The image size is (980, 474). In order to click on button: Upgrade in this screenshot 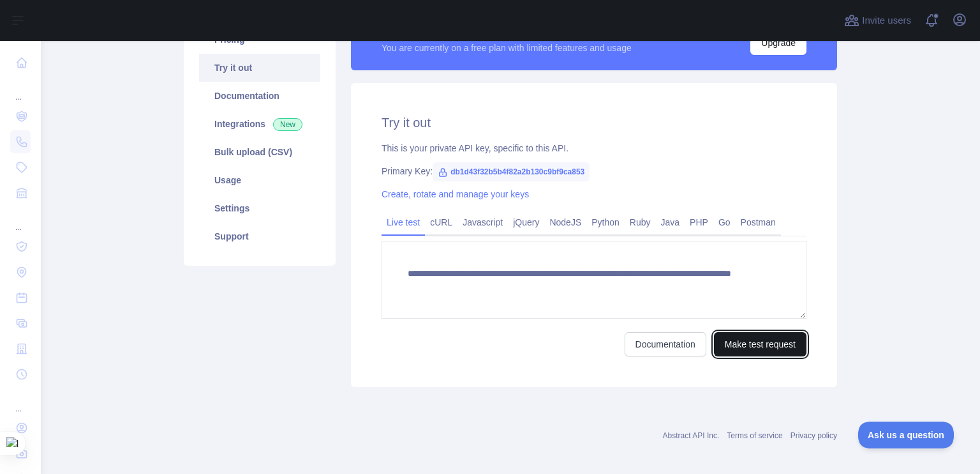, I will do `click(779, 43)`.